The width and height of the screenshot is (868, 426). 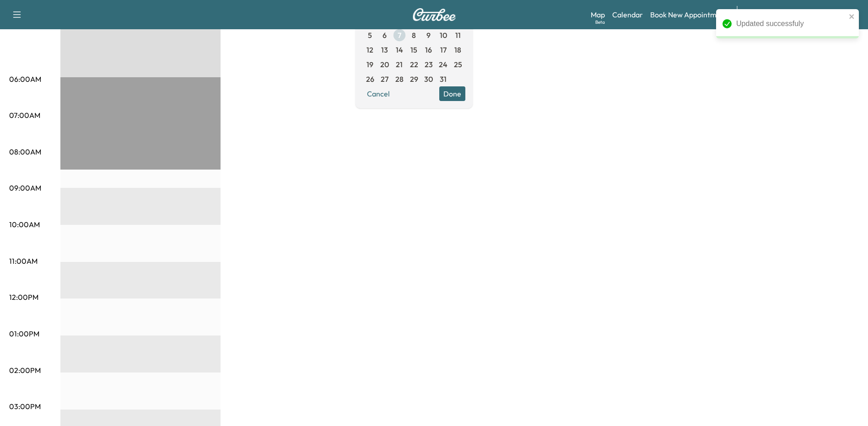 I want to click on p: 08:00AM, so click(x=25, y=152).